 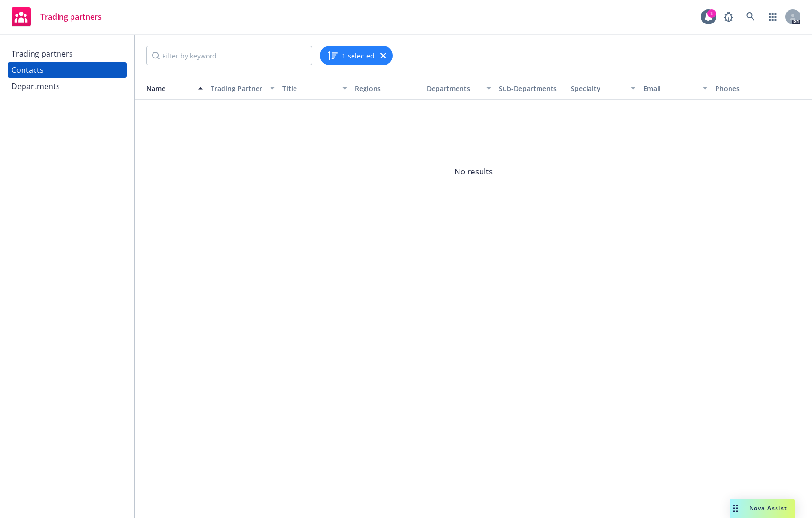 What do you see at coordinates (351, 56) in the screenshot?
I see `button: 1 selected` at bounding box center [351, 56].